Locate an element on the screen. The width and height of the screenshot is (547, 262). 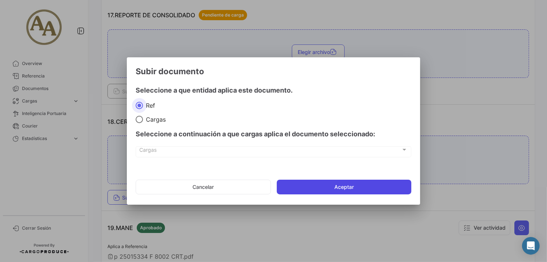
button: Aceptar is located at coordinates (344, 187).